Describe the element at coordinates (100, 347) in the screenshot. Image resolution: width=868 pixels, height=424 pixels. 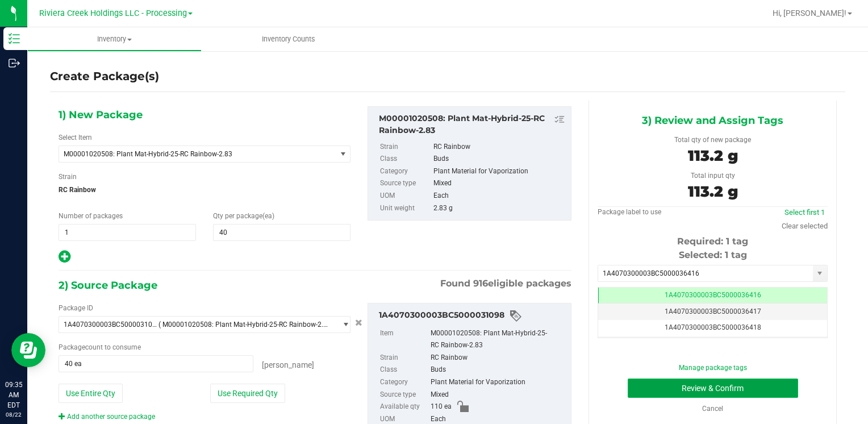
I see `span: Package to consume` at that location.